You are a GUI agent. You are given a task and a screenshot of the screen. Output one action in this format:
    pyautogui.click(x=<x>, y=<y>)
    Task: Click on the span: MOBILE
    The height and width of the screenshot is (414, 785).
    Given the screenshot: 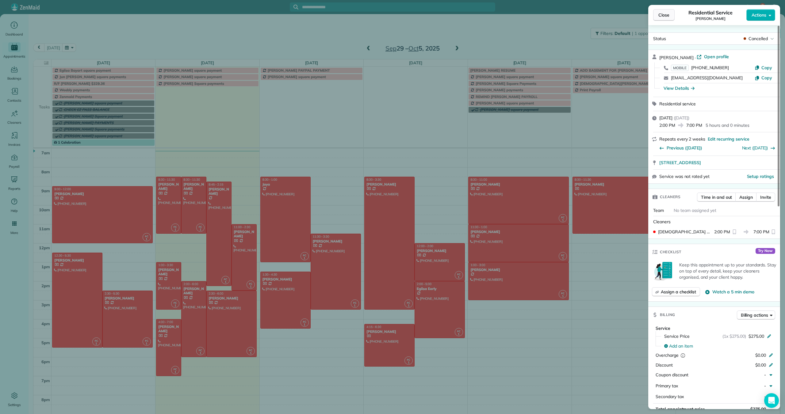 What is the action you would take?
    pyautogui.click(x=680, y=68)
    